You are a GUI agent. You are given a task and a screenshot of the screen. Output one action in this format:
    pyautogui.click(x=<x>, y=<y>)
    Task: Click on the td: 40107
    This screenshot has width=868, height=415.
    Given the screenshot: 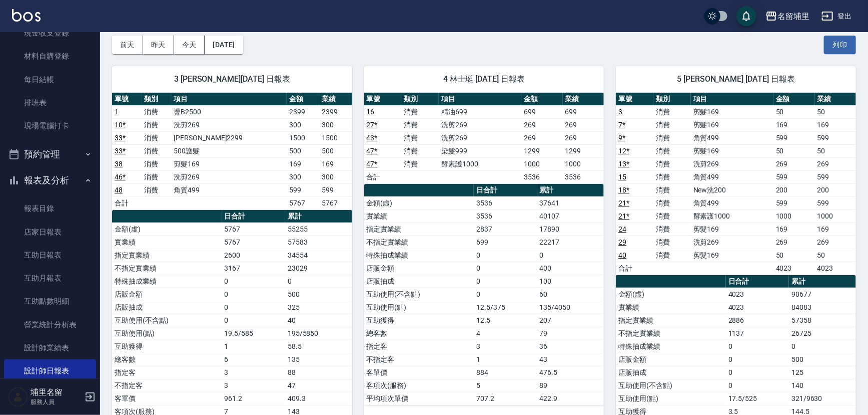 What is the action you would take?
    pyautogui.click(x=571, y=216)
    